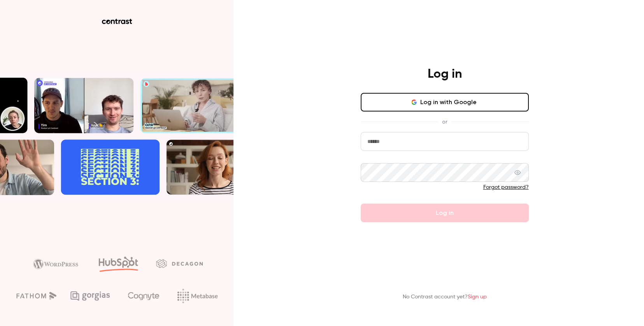 This screenshot has width=644, height=326. What do you see at coordinates (445, 74) in the screenshot?
I see `h4: Log in` at bounding box center [445, 74].